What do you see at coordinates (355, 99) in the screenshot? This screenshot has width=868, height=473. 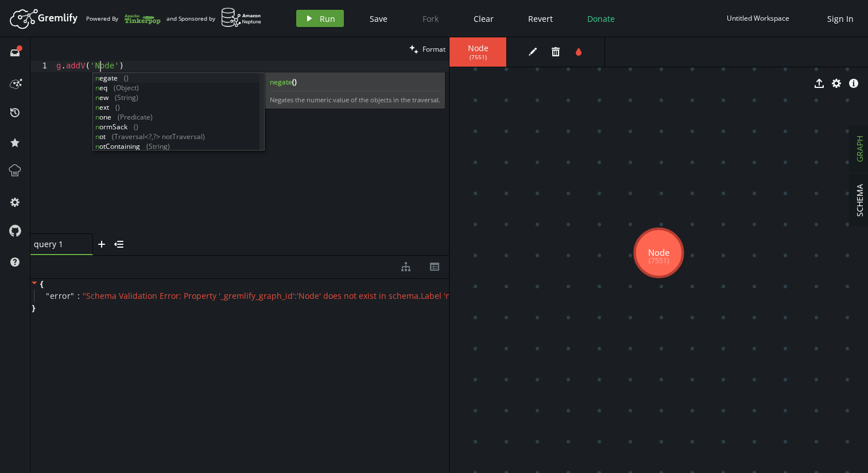 I see `span: Negates the numeric value of the objects in the traversal.` at bounding box center [355, 99].